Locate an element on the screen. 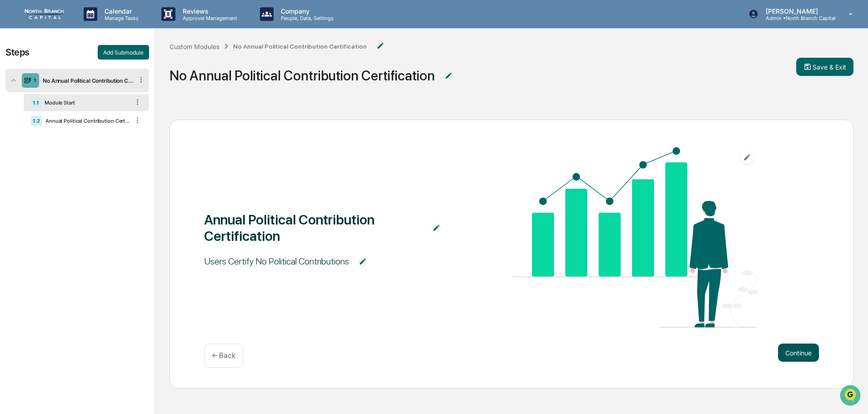 This screenshot has width=868, height=414. img: logo is located at coordinates (43, 14).